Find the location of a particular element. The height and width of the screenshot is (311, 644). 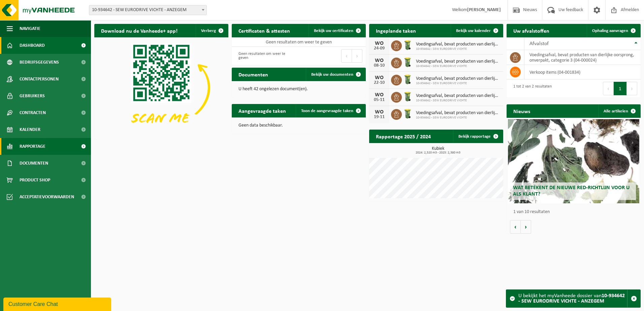

a: Bekijk uw certificaten is located at coordinates (337, 30).